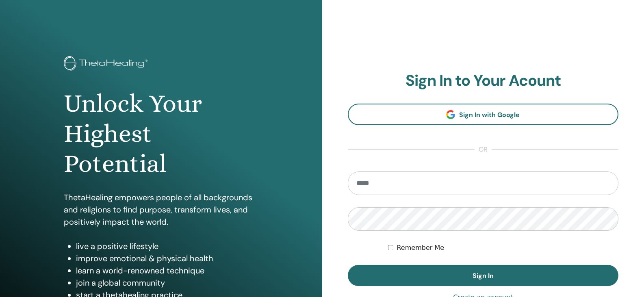  Describe the element at coordinates (420, 247) in the screenshot. I see `label: Remember Me` at that location.